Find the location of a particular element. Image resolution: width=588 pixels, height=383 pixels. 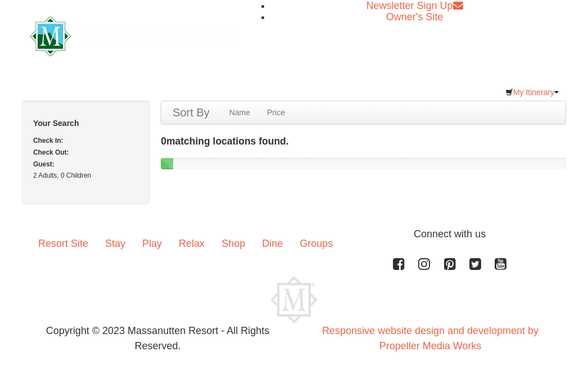

h5: Your Search is located at coordinates (86, 123).